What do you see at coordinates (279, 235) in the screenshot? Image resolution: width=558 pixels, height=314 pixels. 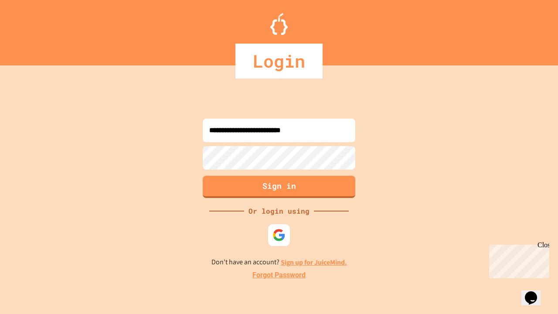 I see `img: google-icon.svg` at bounding box center [279, 235].